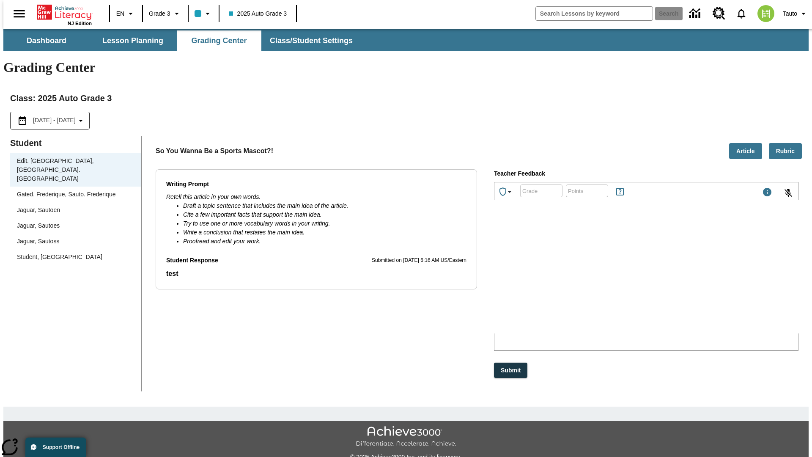  Describe the element at coordinates (311, 41) in the screenshot. I see `button: Class/Student Settings` at that location.